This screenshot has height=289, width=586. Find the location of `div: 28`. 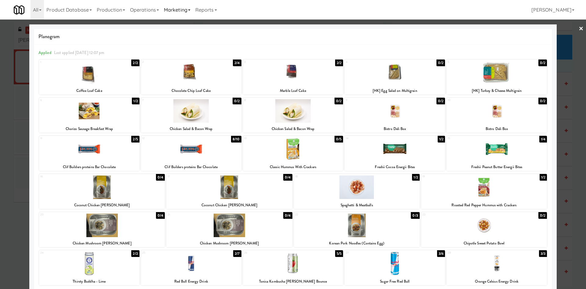

div: 28 is located at coordinates (472, 253).